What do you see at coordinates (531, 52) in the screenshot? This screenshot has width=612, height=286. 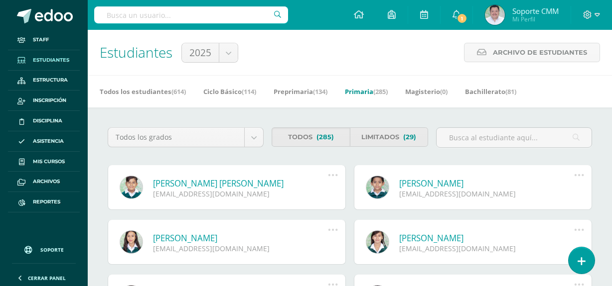 I see `a: Archivo de Estudiantes` at bounding box center [531, 52].